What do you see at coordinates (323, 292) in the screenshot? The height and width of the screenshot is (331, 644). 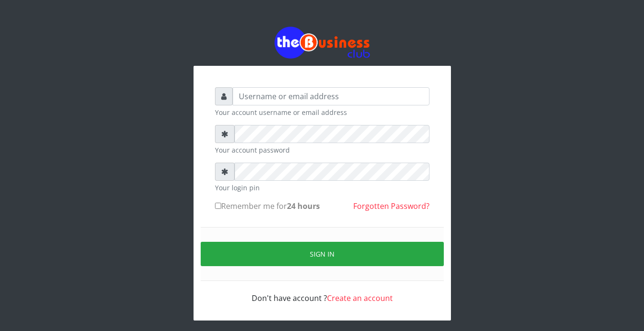 I see `div: Don't have account ?` at bounding box center [323, 292].